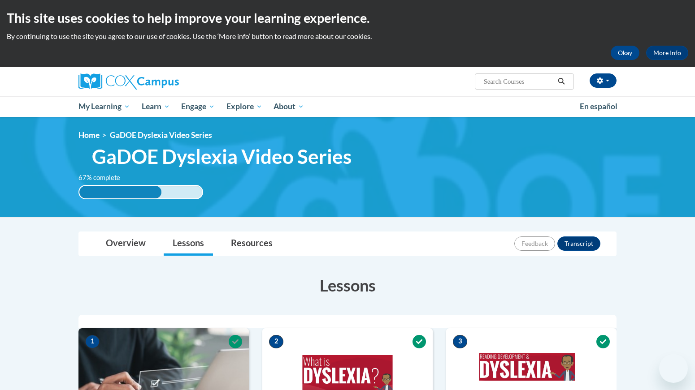  Describe the element at coordinates (598, 106) in the screenshot. I see `span: En español` at that location.